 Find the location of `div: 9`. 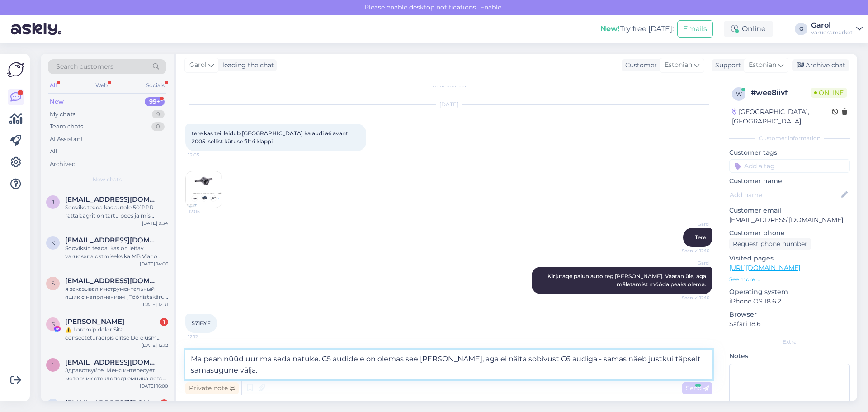

div: 9 is located at coordinates (158, 114).